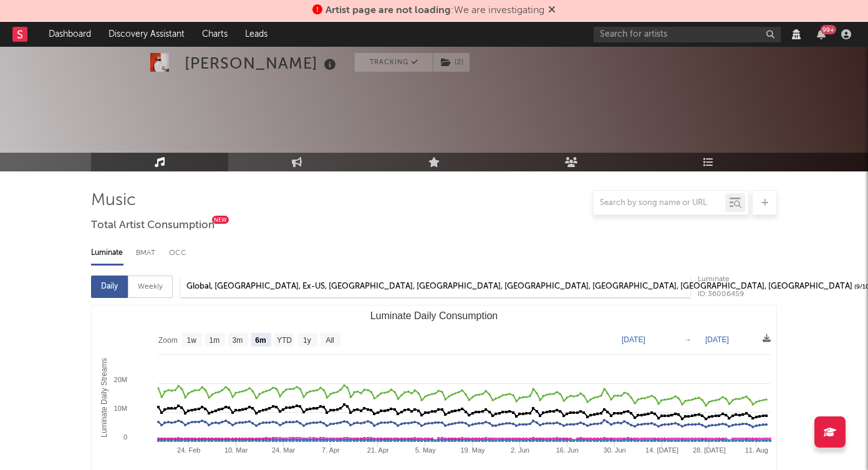  Describe the element at coordinates (659, 203) in the screenshot. I see `input: Search by song name or URL` at that location.